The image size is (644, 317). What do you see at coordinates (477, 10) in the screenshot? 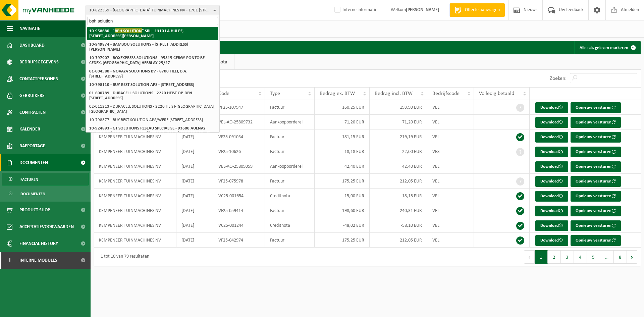
I see `a: Offerte aanvragen` at bounding box center [477, 10].